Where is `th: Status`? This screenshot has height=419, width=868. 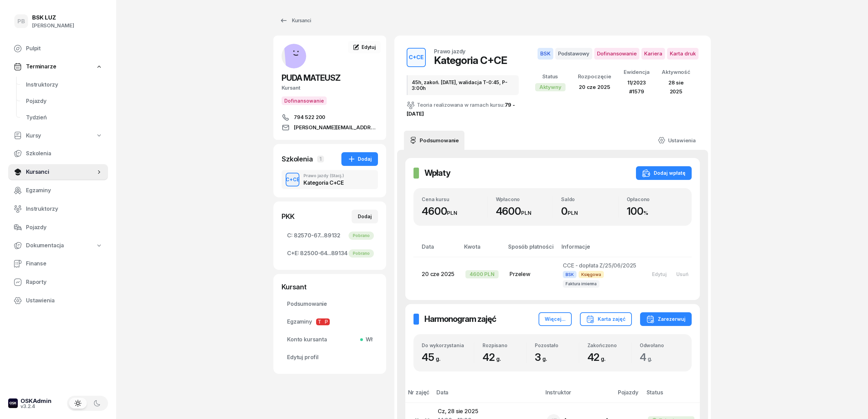 th: Status is located at coordinates (671, 395).